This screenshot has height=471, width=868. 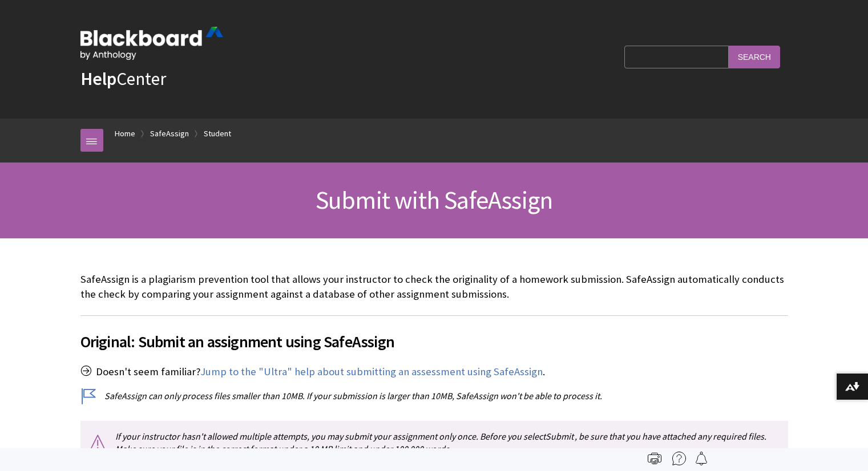 What do you see at coordinates (679, 458) in the screenshot?
I see `img: More help` at bounding box center [679, 458].